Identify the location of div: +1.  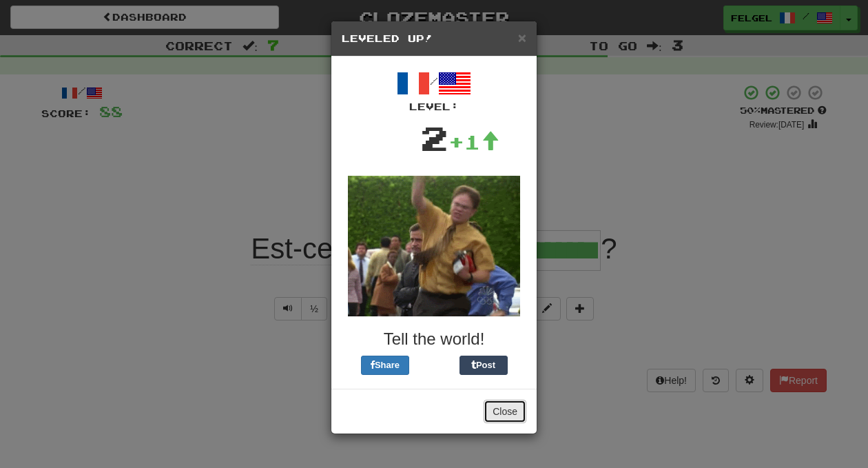
(474, 142).